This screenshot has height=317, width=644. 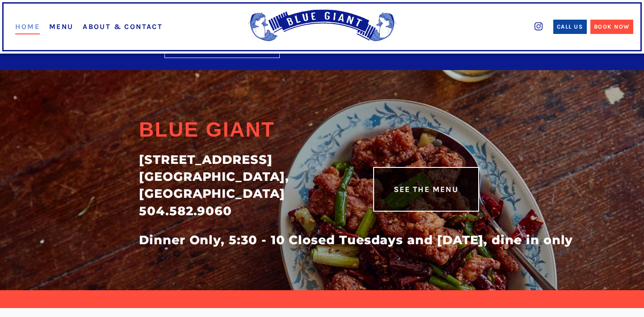 What do you see at coordinates (426, 189) in the screenshot?
I see `div: See The Menu` at bounding box center [426, 189].